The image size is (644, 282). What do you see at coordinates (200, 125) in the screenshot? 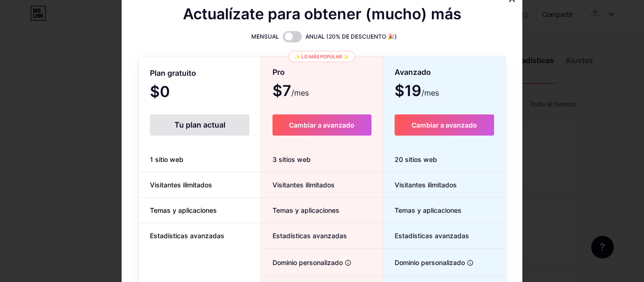
I see `font: Tu plan actual` at bounding box center [200, 125].